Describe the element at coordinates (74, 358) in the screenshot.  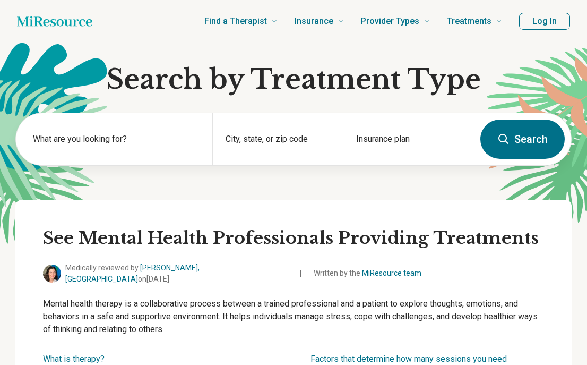
I see `a: What is therapy?` at that location.